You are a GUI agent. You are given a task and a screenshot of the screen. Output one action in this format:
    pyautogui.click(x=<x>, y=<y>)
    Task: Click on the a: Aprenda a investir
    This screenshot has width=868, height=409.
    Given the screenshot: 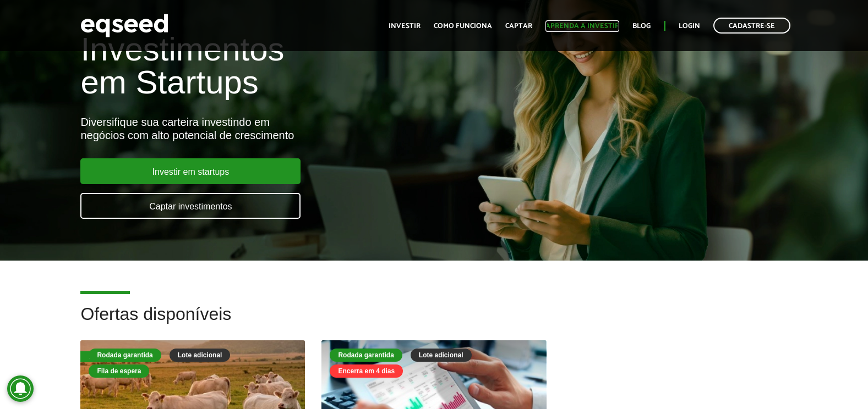 What is the action you would take?
    pyautogui.click(x=582, y=26)
    